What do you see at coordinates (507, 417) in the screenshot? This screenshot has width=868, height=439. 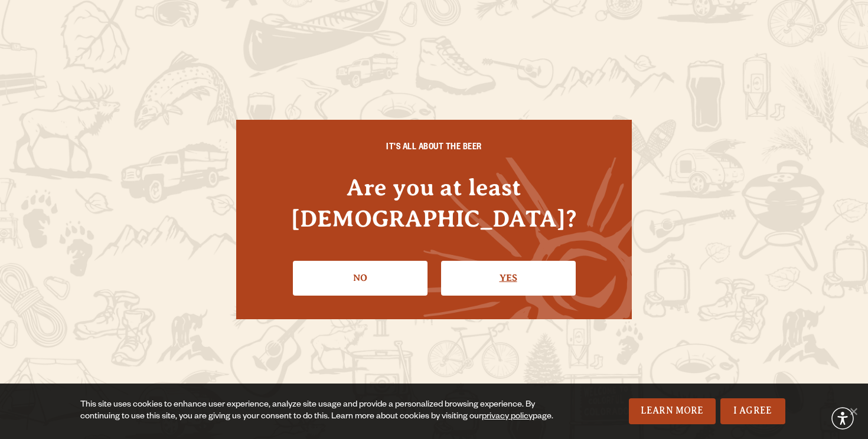 I see `a: privacy policy` at bounding box center [507, 417].